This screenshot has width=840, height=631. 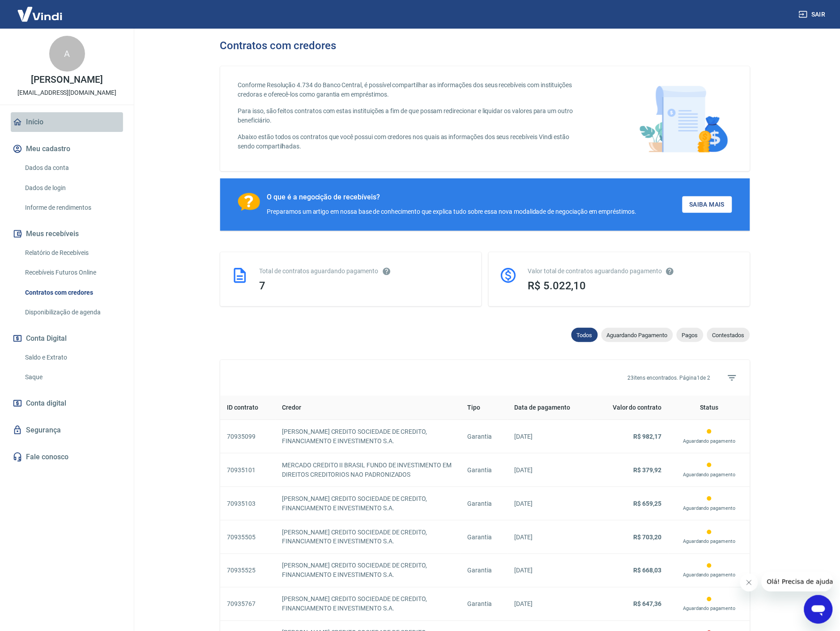 I want to click on p: Para isso, são feitos contratos com estas instituições a fim de que possam redirecionar e liquida..., so click(x=411, y=116).